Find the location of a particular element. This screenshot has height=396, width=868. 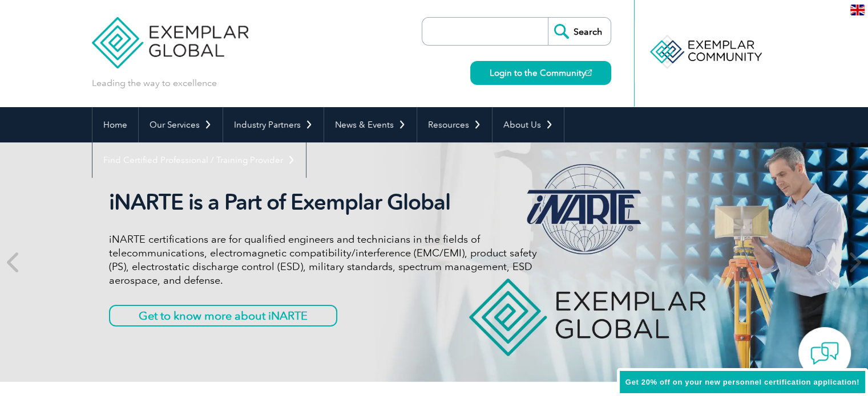

a: About Us is located at coordinates (528, 125).